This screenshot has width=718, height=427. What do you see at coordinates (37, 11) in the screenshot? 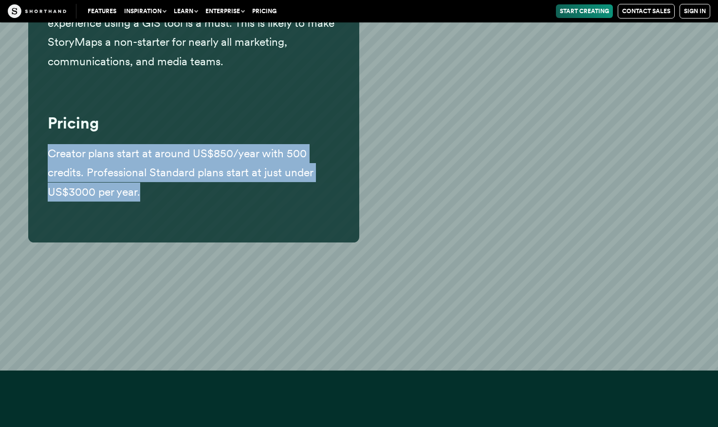
I see `img: The Craft` at bounding box center [37, 11].